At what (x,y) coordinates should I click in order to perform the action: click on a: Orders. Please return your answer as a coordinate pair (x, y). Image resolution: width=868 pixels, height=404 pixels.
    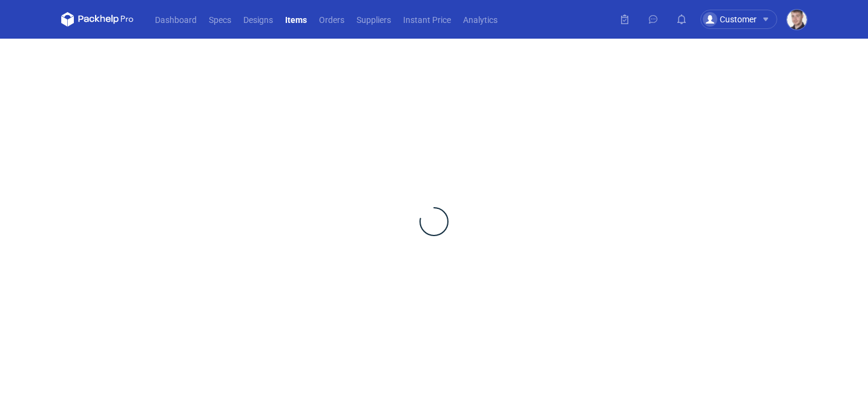
    Looking at the image, I should click on (331, 20).